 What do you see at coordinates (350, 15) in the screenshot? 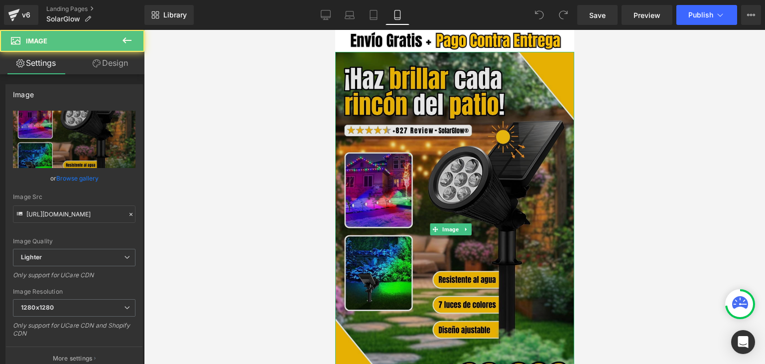
I see `a: Laptop` at bounding box center [350, 15].